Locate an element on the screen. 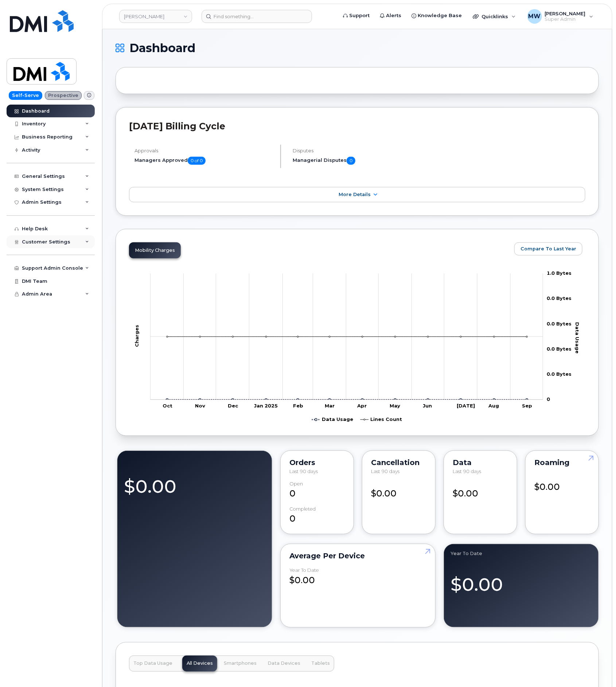 The image size is (616, 687). tspan: 0 is located at coordinates (548, 399).